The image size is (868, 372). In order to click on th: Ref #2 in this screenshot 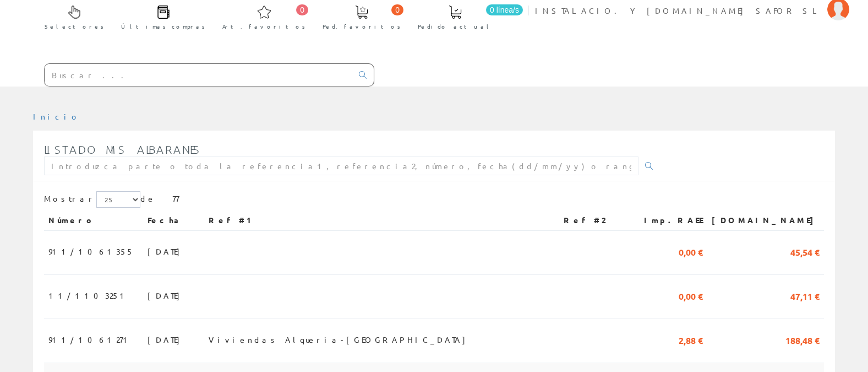, I will do `click(592, 220)`.